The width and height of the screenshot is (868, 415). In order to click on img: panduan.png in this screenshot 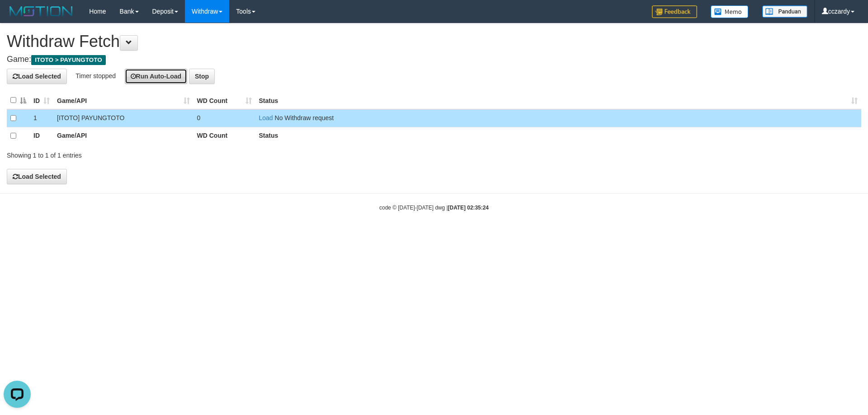, I will do `click(784, 11)`.